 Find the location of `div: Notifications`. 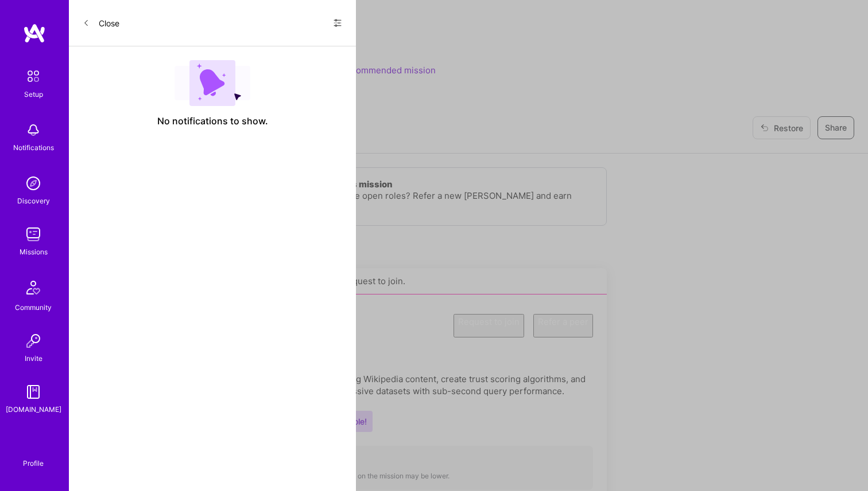

div: Notifications is located at coordinates (33, 147).